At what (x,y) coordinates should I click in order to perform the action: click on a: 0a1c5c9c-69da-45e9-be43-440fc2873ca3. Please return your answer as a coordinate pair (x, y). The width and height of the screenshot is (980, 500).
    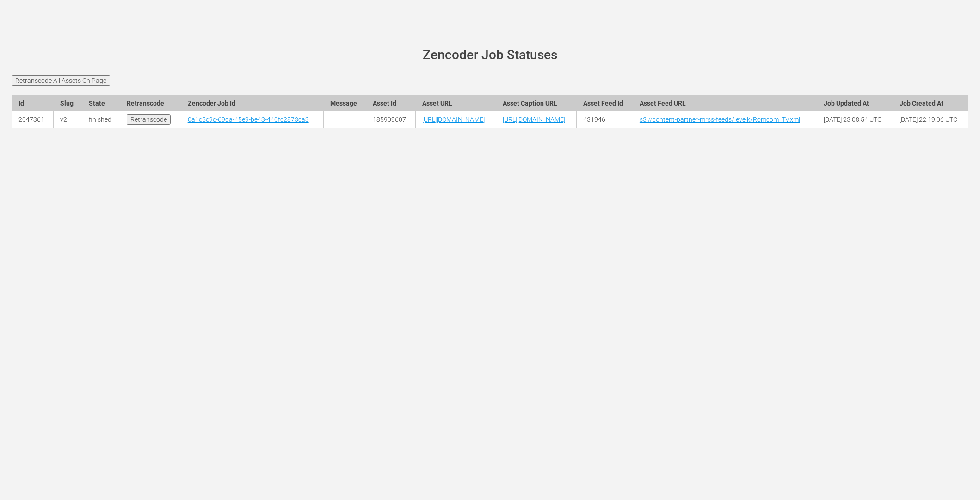
    Looking at the image, I should click on (248, 119).